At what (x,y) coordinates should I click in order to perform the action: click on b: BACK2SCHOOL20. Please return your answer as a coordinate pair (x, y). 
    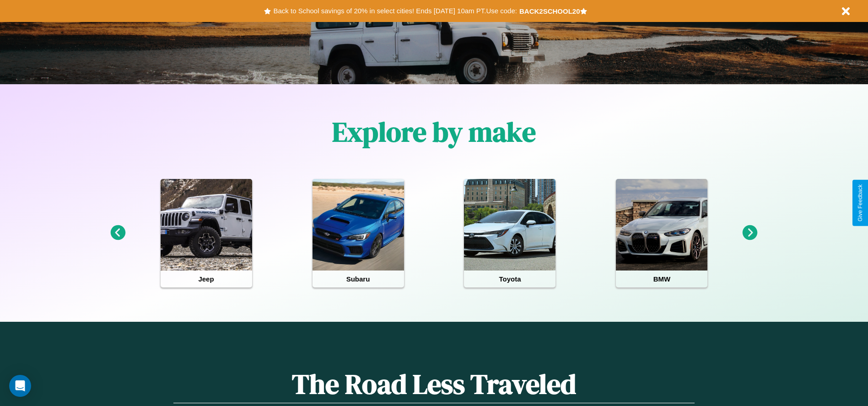
    Looking at the image, I should click on (549, 11).